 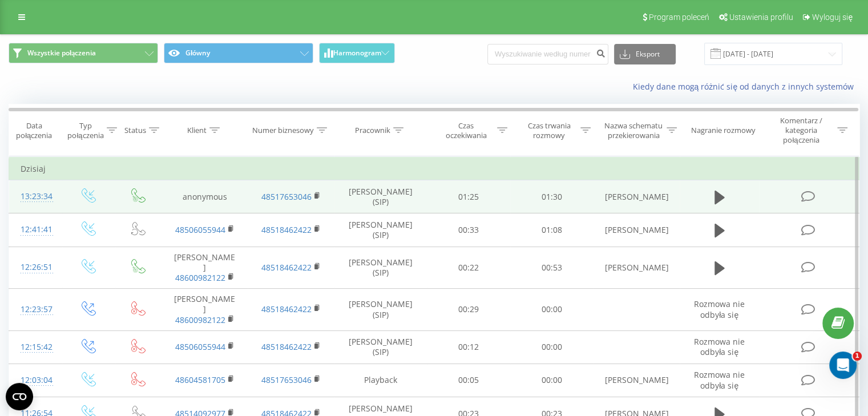 What do you see at coordinates (19, 397) in the screenshot?
I see `button: Open CMP widget` at bounding box center [19, 397].